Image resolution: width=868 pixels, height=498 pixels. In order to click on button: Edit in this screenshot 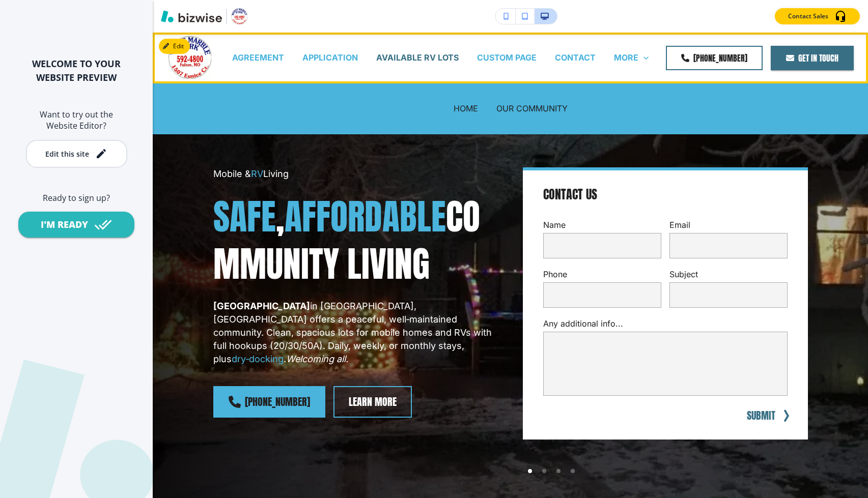, I will do `click(174, 46)`.